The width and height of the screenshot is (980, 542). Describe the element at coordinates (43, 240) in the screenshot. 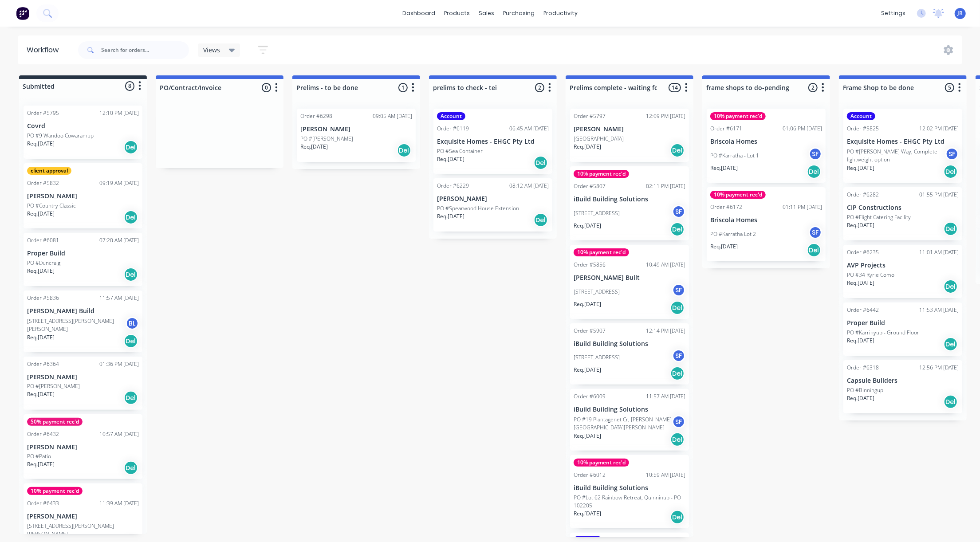

I see `div: Order #6081` at that location.